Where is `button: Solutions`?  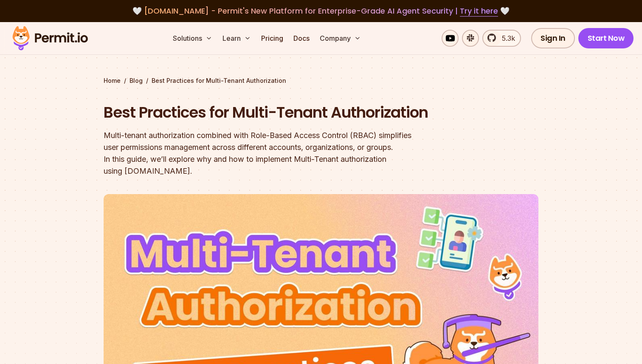
button: Solutions is located at coordinates (193, 38).